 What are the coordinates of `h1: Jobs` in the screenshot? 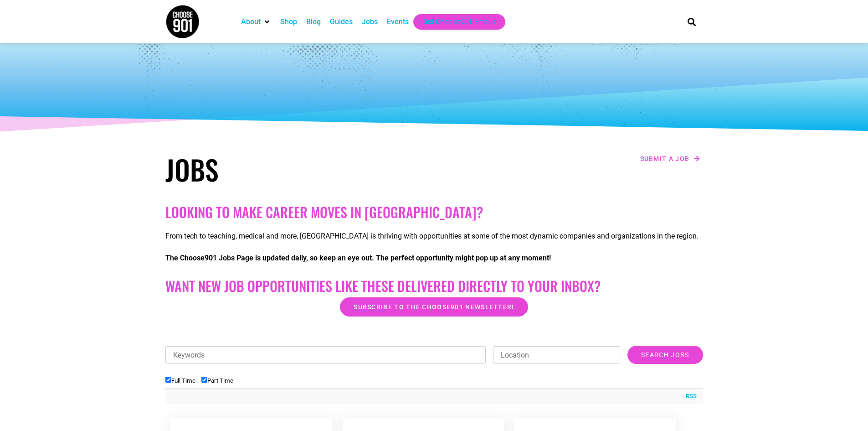 It's located at (297, 169).